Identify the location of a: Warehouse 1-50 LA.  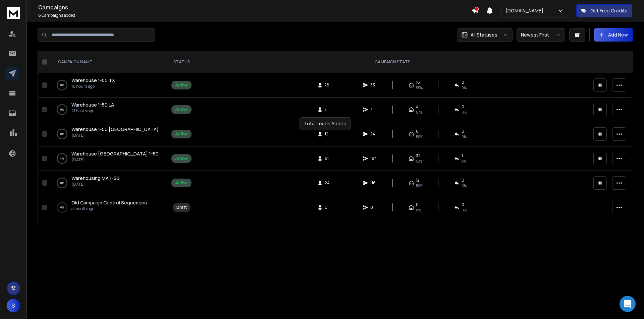
(92, 105).